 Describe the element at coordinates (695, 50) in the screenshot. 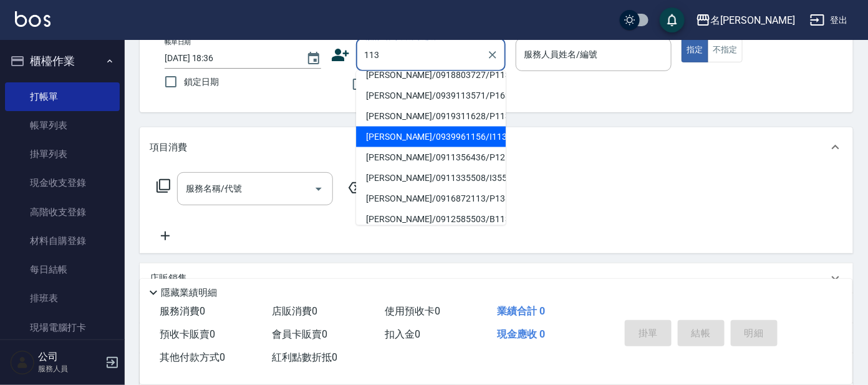

I see `button: 指定` at that location.